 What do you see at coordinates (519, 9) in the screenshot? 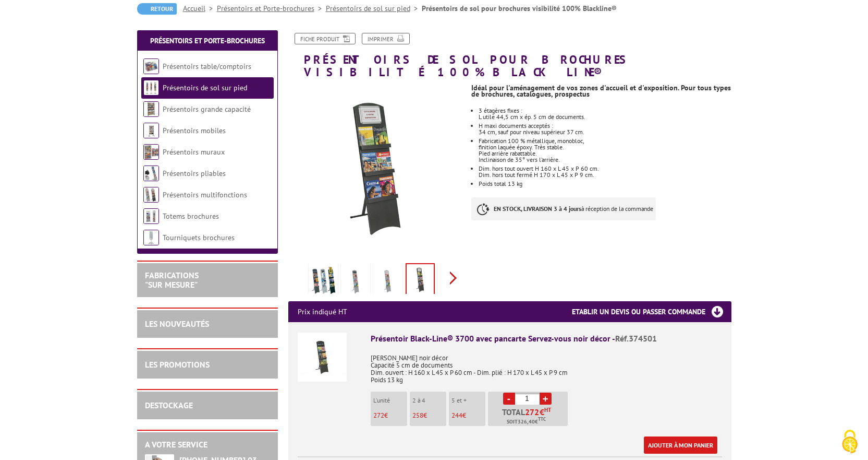
I see `li: Présentoirs de sol pour brochures visibilité 100% Blackline®` at bounding box center [519, 9].